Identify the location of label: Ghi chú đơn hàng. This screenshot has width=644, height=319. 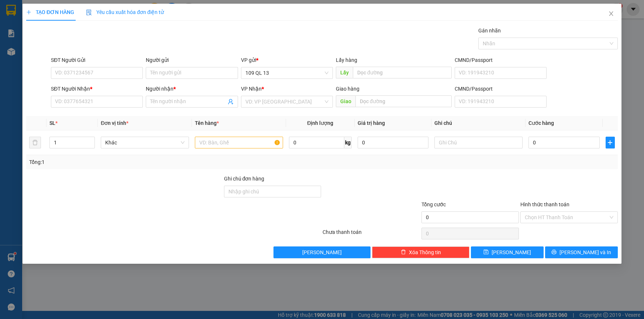
(245, 178).